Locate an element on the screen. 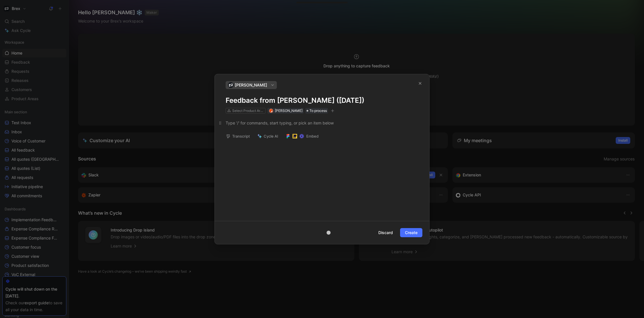  button: Cycle AI is located at coordinates (268, 136).